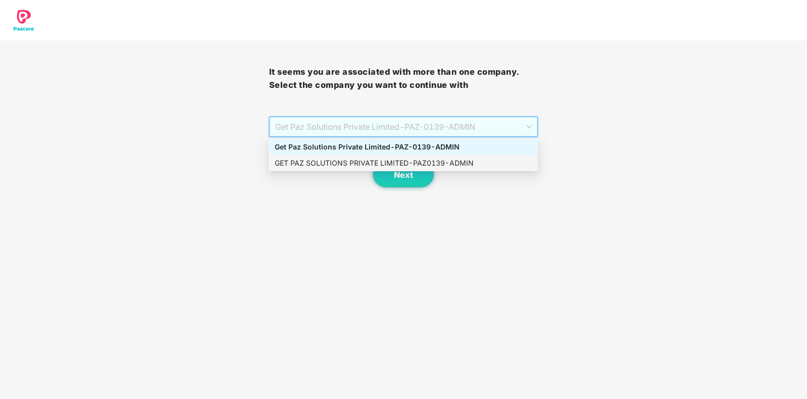 Image resolution: width=807 pixels, height=399 pixels. What do you see at coordinates (404, 175) in the screenshot?
I see `button: Next` at bounding box center [404, 175].